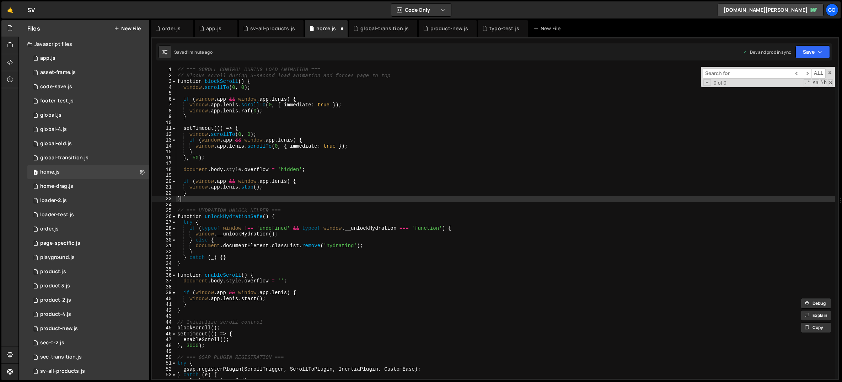  What do you see at coordinates (824, 83) in the screenshot?
I see `span: Whole Word Search` at bounding box center [824, 83].